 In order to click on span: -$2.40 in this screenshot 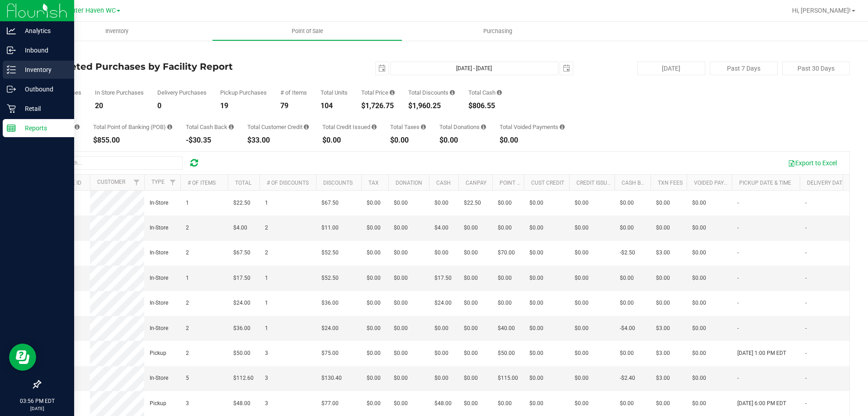, I will do `click(627, 378)`.